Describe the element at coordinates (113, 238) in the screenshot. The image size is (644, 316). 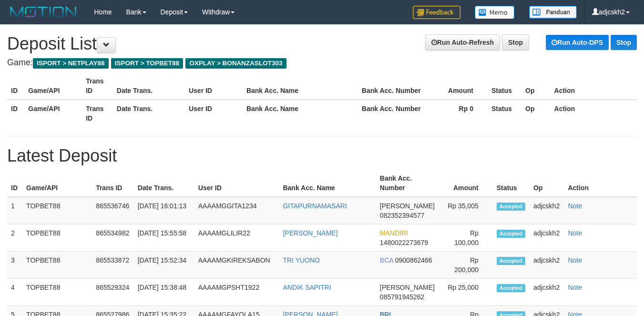
I see `td: 865534982` at that location.